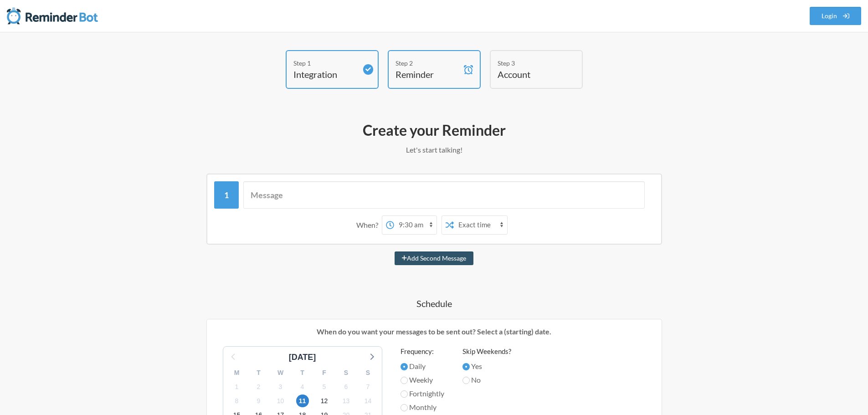 This screenshot has height=415, width=868. What do you see at coordinates (444, 195) in the screenshot?
I see `input: Message` at bounding box center [444, 195].